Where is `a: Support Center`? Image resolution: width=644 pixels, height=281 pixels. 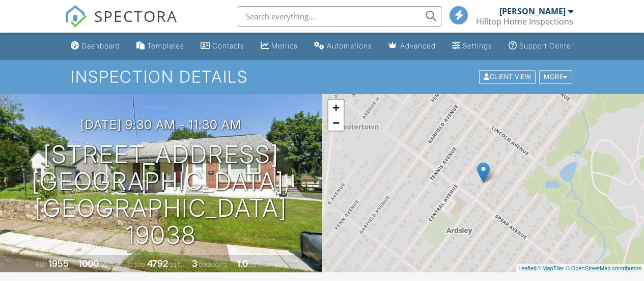 a: Support Center is located at coordinates (541, 46).